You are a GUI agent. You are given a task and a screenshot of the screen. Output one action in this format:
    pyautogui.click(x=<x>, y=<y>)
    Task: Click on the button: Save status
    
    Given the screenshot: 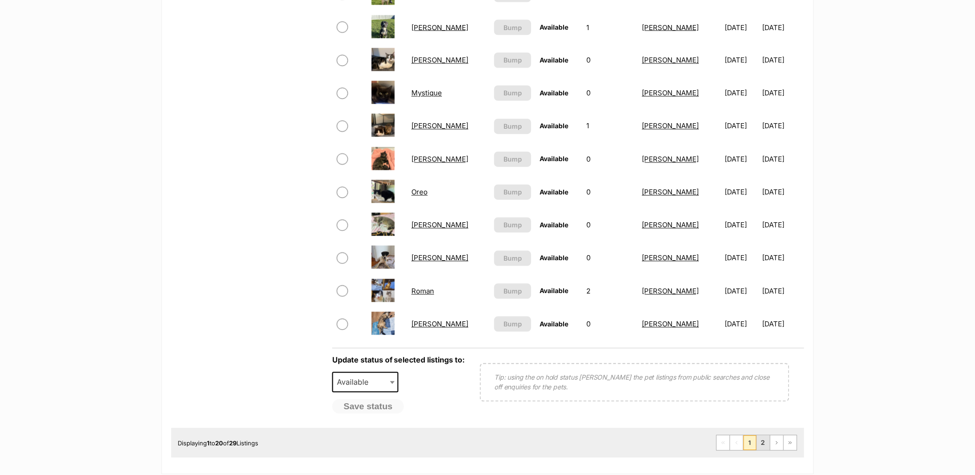 What is the action you would take?
    pyautogui.click(x=368, y=407)
    